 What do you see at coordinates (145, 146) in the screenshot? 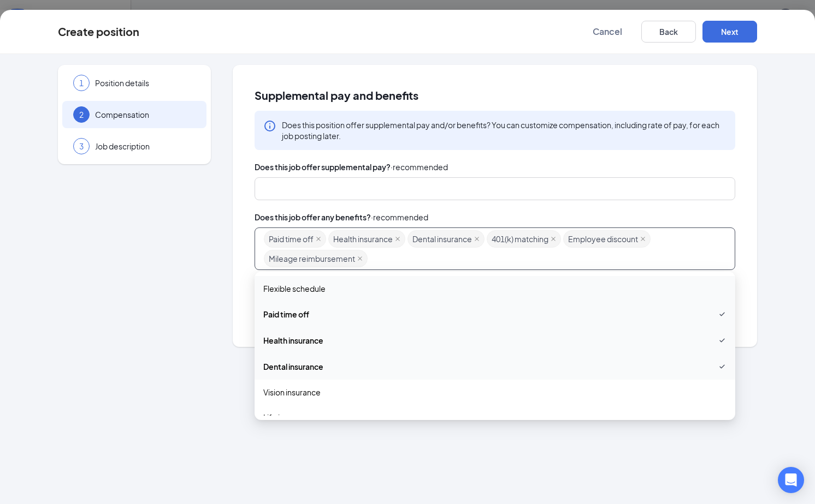
I see `span: Job description` at bounding box center [145, 146].